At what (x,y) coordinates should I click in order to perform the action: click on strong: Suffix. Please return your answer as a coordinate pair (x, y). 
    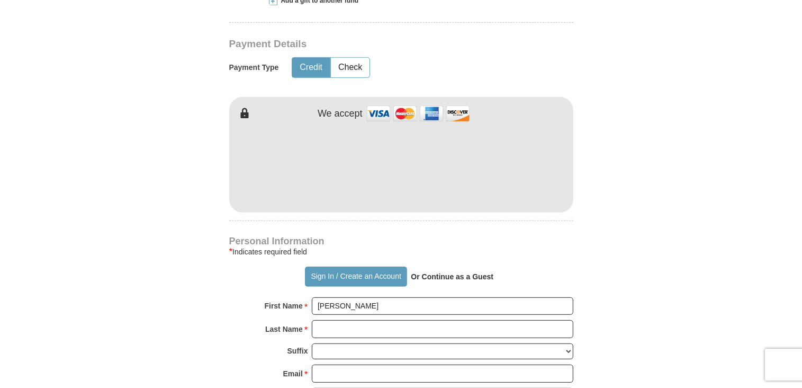
    Looking at the image, I should click on (298, 351).